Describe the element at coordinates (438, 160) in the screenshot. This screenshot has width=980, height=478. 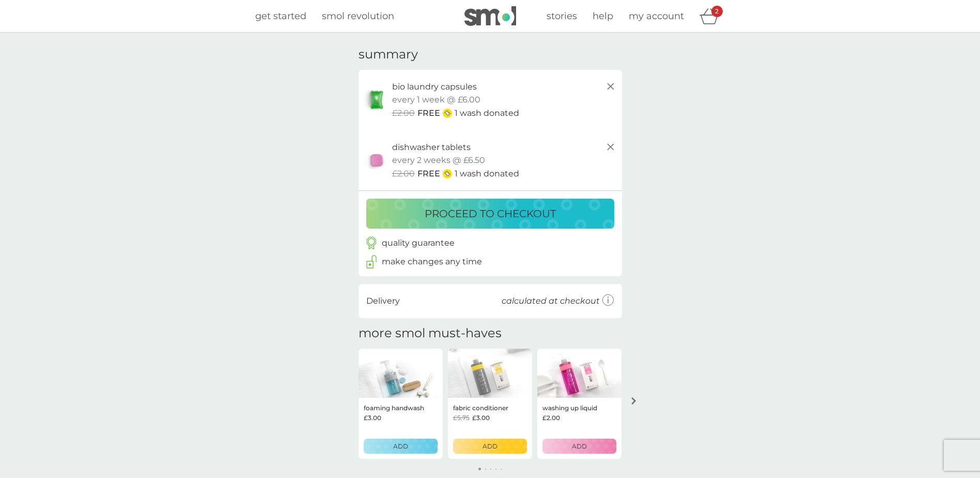
I see `p: every 2 weeks @ £6.50` at that location.